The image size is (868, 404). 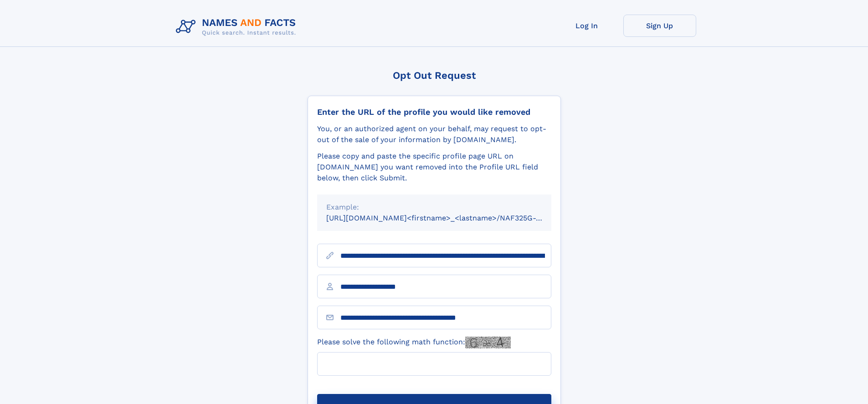 What do you see at coordinates (434, 134) in the screenshot?
I see `div: You, or an authorized agent on your behalf, may request to opt-out of the sale of your informatio...` at bounding box center [434, 134].